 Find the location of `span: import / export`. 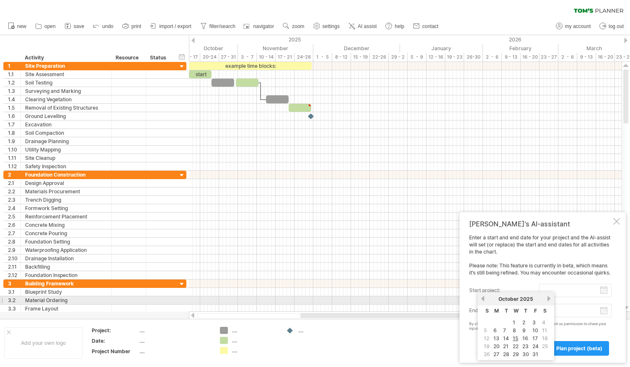

span: import / export is located at coordinates (175, 26).